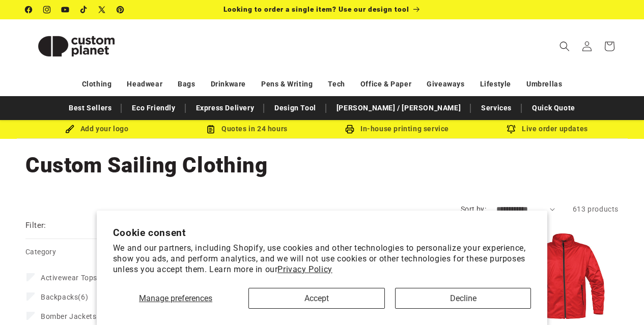 This screenshot has height=325, width=644. What do you see at coordinates (397, 129) in the screenshot?
I see `div: In-house printing service` at bounding box center [397, 129].